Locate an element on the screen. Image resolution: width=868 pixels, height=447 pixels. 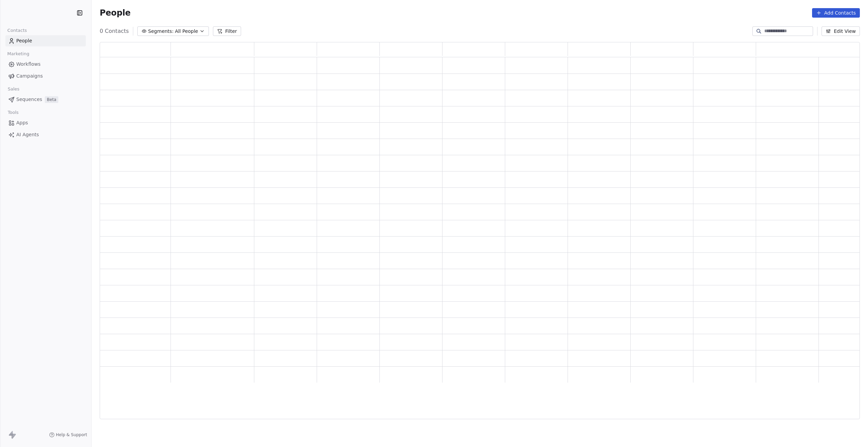
button: Add Contacts is located at coordinates (836, 13).